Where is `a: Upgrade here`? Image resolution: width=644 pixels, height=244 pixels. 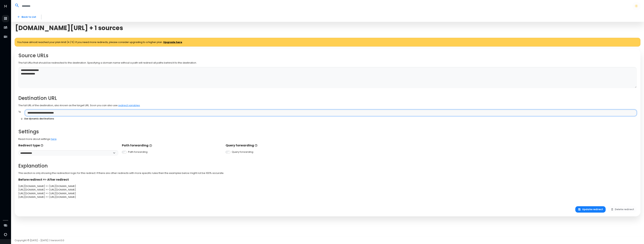 a: Upgrade here is located at coordinates (172, 42).